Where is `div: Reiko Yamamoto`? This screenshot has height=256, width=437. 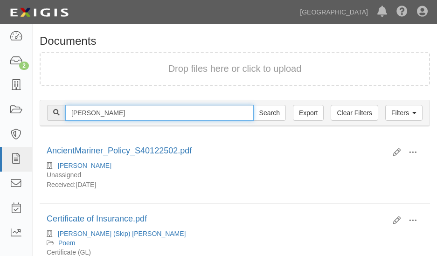 div: Reiko Yamamoto is located at coordinates (235, 166).